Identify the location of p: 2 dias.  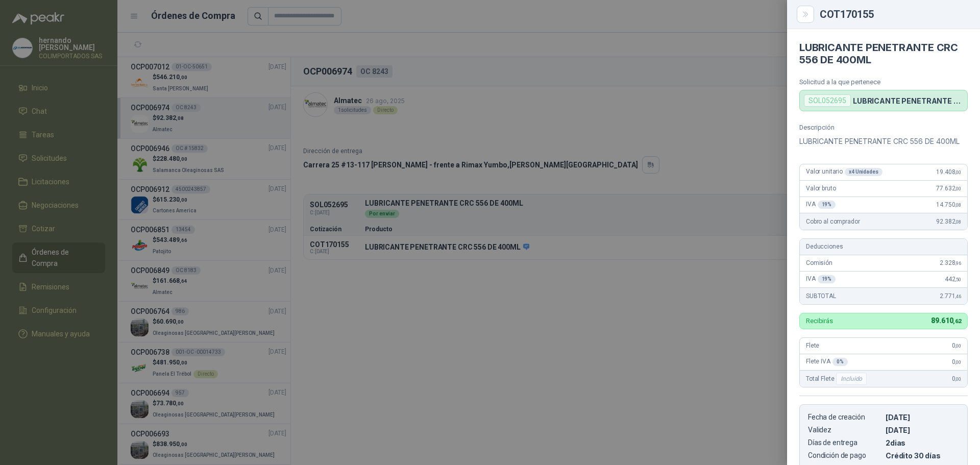
(922, 443).